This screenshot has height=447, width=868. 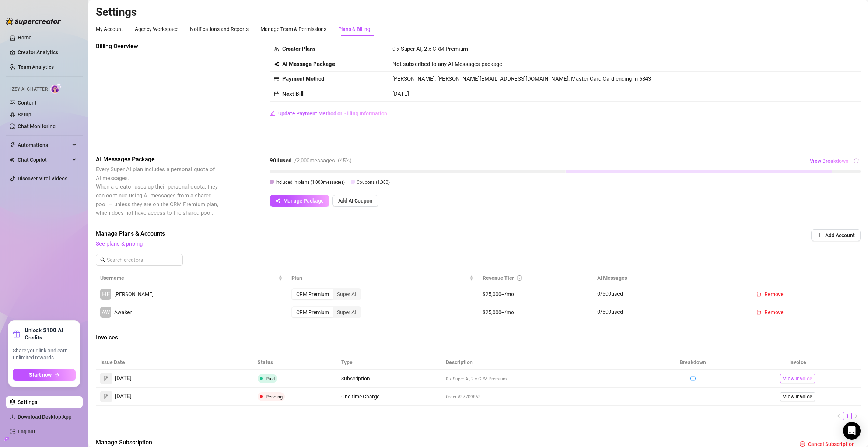 What do you see at coordinates (498, 278) in the screenshot?
I see `span: Revenue Tier` at bounding box center [498, 278].